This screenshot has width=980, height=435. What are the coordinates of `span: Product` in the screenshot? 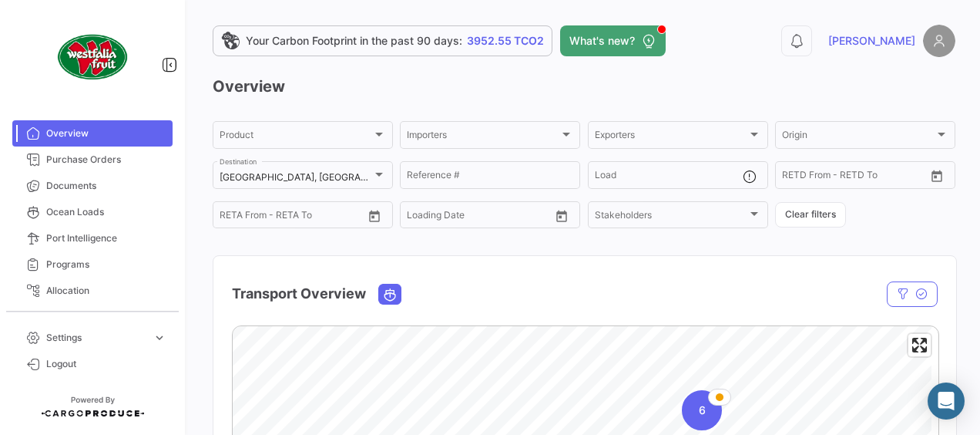 It's located at (296, 137).